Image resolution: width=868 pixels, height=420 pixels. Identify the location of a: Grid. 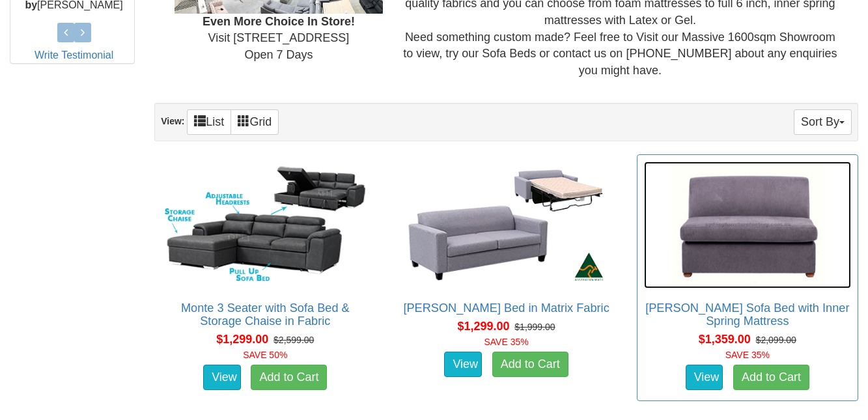
(254, 122).